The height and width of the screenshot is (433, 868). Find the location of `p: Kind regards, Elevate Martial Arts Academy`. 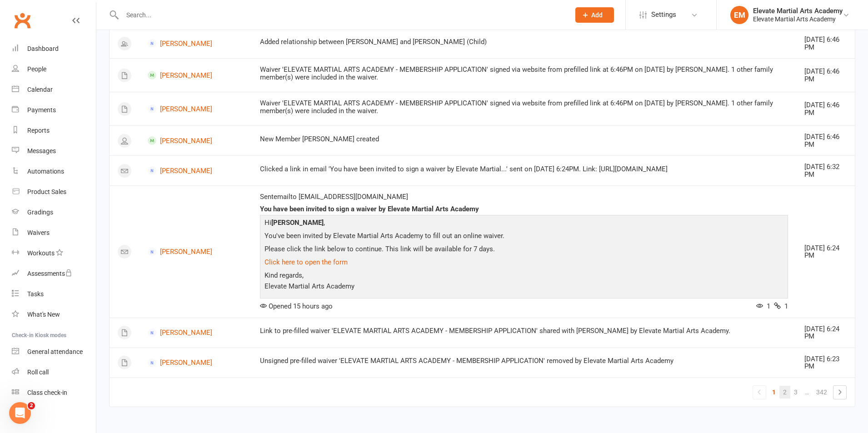

p: Kind regards, Elevate Martial Arts Academy is located at coordinates (523, 282).